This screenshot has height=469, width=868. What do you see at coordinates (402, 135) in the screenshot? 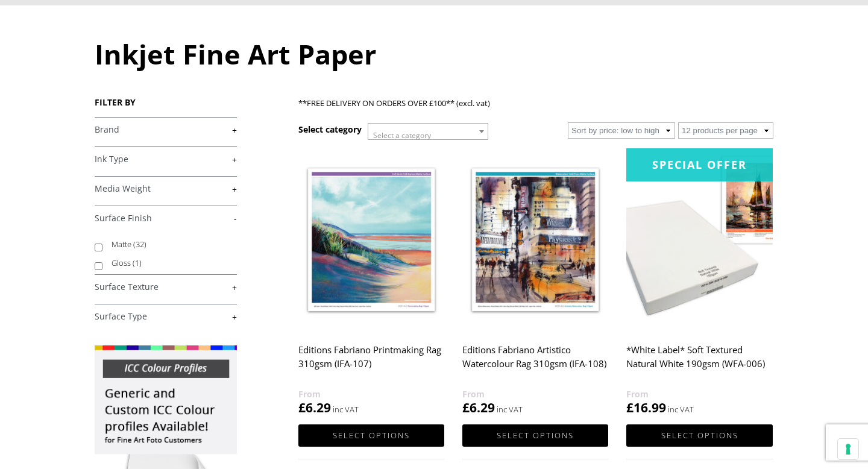
I see `span: Select a category` at bounding box center [402, 135].